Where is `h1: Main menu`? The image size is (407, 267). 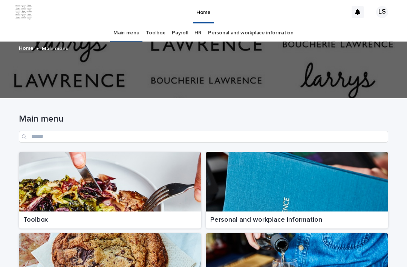 h1: Main menu is located at coordinates (204, 119).